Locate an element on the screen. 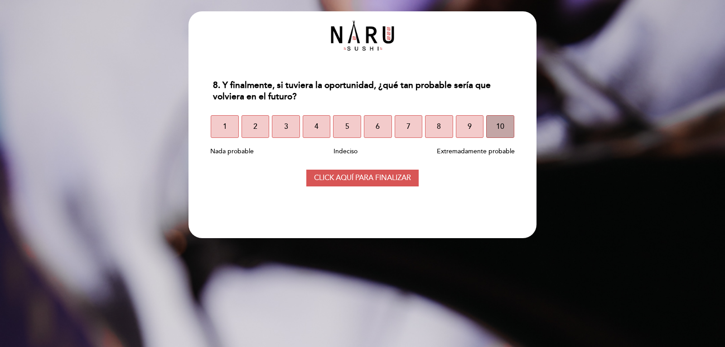 Image resolution: width=725 pixels, height=347 pixels. span: 8 is located at coordinates (439, 126).